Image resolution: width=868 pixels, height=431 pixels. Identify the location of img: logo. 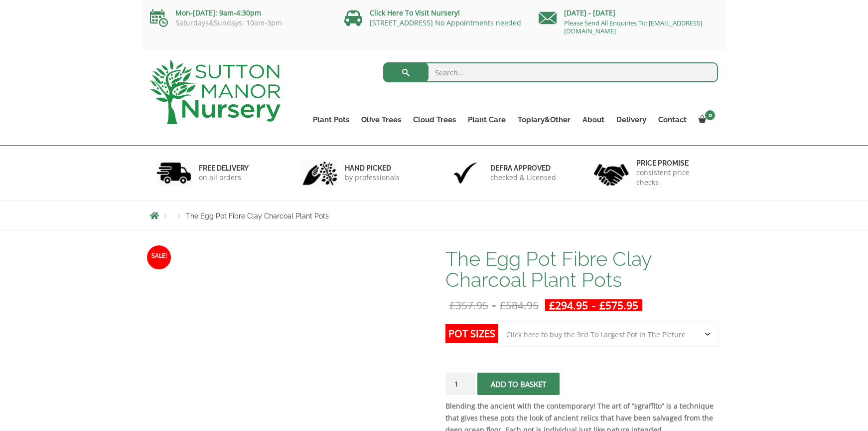
(215, 92).